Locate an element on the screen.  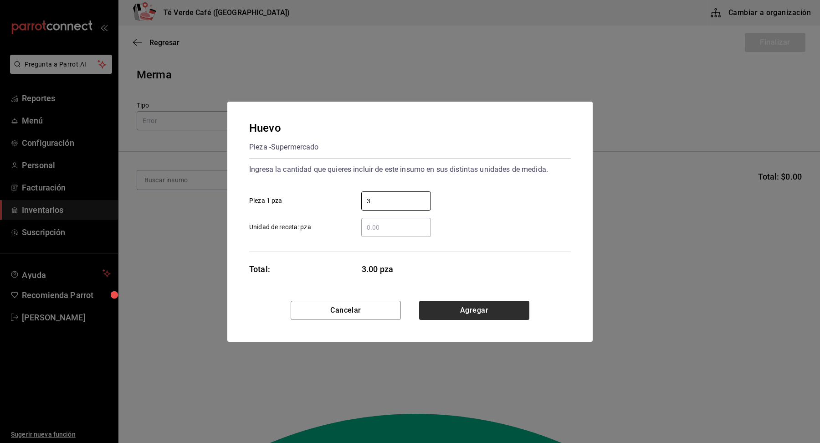
input: Pieza 1 pza is located at coordinates (396, 201).